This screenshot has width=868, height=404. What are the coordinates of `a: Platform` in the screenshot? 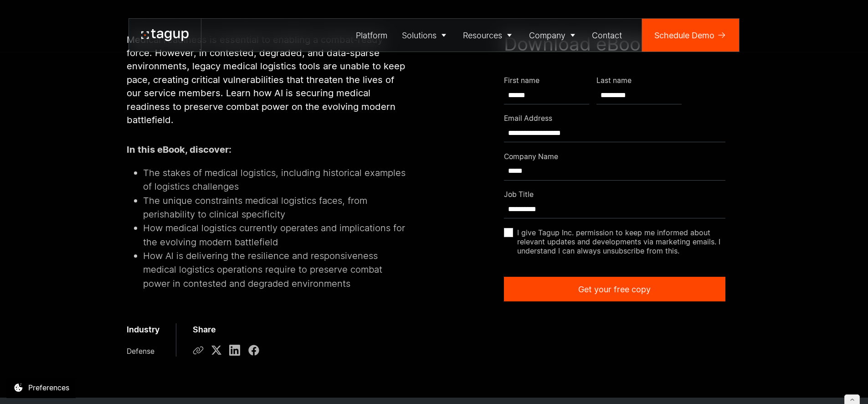 It's located at (372, 35).